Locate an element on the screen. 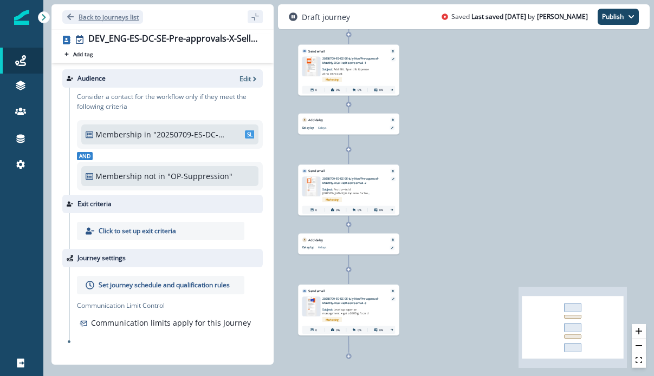  p: 20250709-ES-DC-SE-July Non/Pre-approval-Monthly-X-Sell-self-serve-email-2 is located at coordinates (354, 180).